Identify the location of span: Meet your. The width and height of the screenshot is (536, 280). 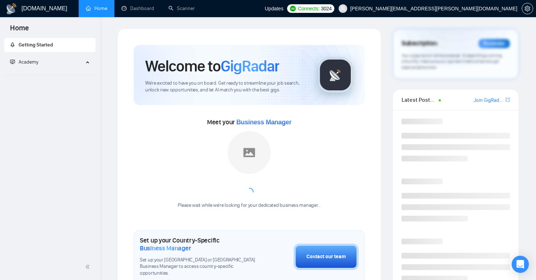
(249, 122).